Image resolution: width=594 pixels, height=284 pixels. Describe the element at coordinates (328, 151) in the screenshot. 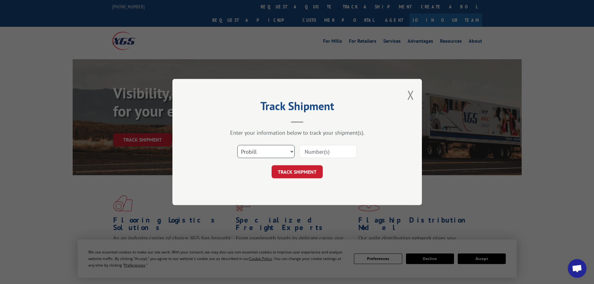

I see `input: Number(s)` at that location.